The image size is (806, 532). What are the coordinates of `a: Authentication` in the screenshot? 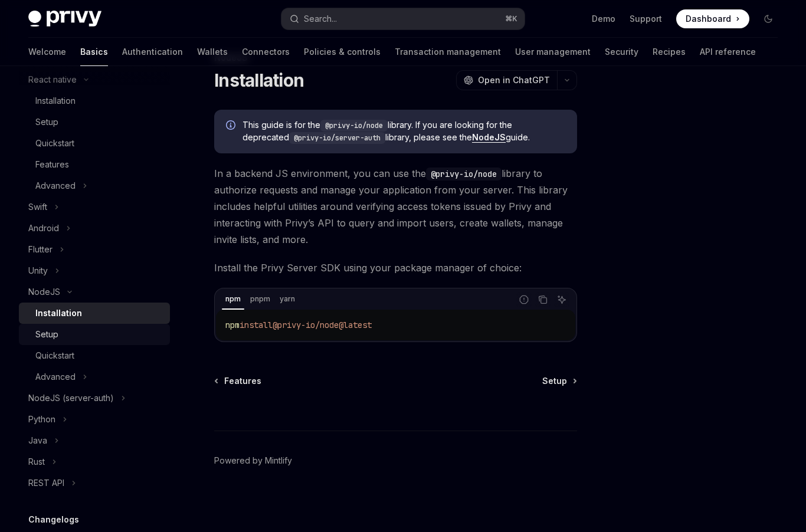 It's located at (152, 52).